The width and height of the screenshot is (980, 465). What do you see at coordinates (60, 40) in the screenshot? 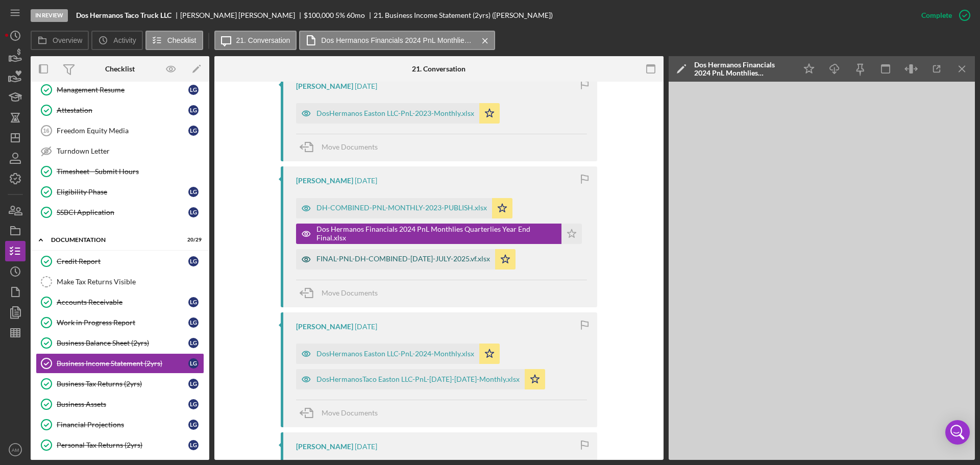
I see `button: Overview` at bounding box center [60, 40].